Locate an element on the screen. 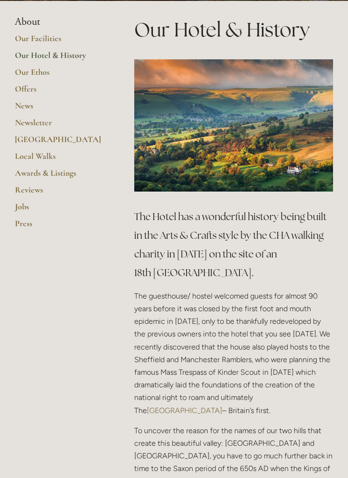  a: Local Walks is located at coordinates (59, 159).